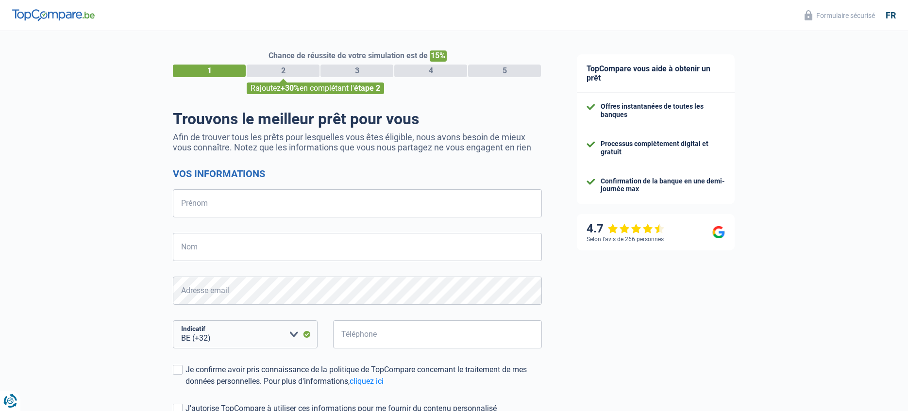  I want to click on img: TopCompare Logo, so click(53, 15).